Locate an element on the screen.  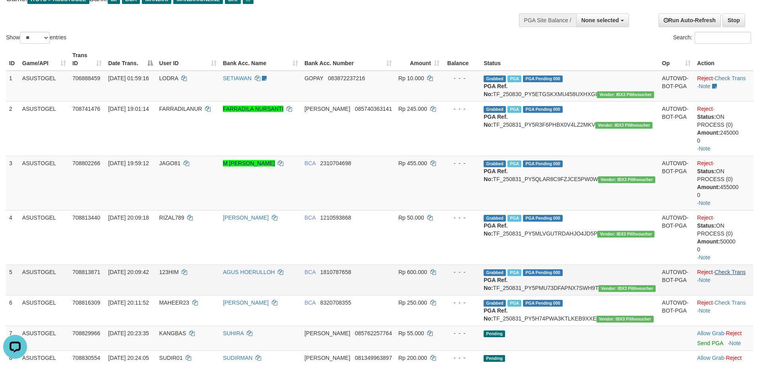
span: Rp 10.000 is located at coordinates (411, 78).